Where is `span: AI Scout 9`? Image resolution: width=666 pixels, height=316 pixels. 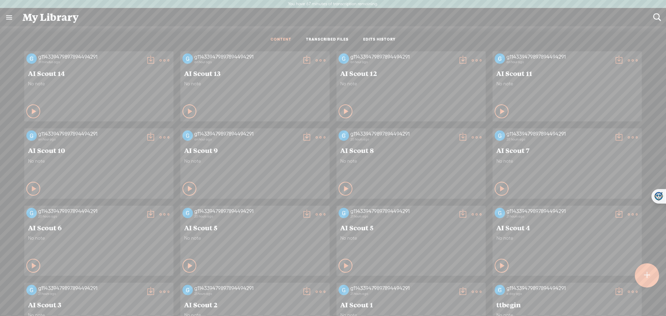
span: AI Scout 9 is located at coordinates (255, 150).